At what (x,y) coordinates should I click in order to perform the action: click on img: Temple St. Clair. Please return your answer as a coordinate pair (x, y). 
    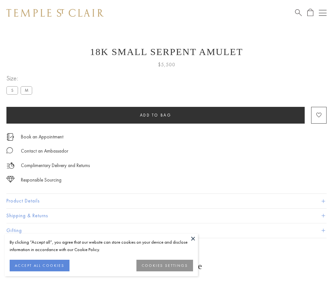
    Looking at the image, I should click on (55, 13).